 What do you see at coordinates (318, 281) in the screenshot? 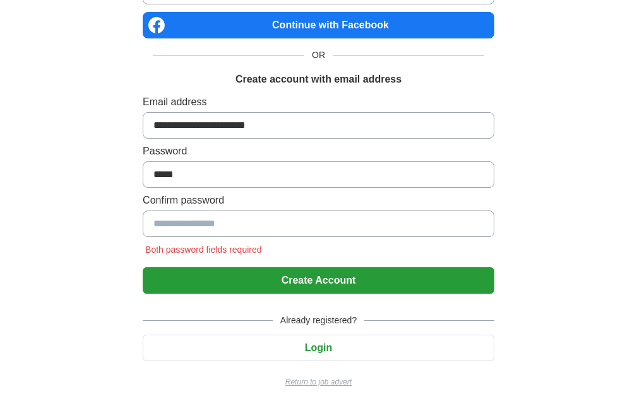
I see `button: Create Account` at bounding box center [318, 281].